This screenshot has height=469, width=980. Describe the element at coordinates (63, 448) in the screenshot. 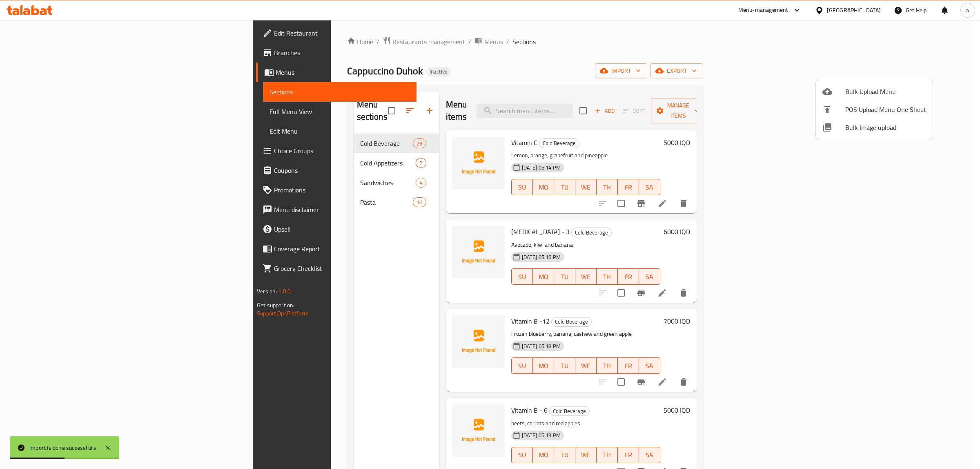

I see `div: Import is done successfully` at that location.